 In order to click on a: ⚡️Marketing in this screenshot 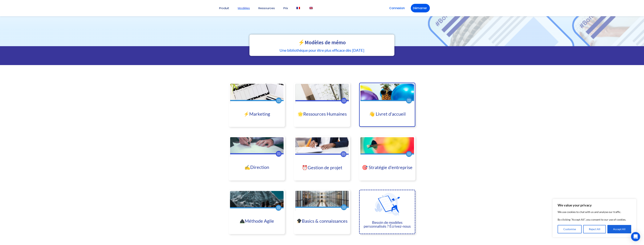, I will do `click(257, 114)`.